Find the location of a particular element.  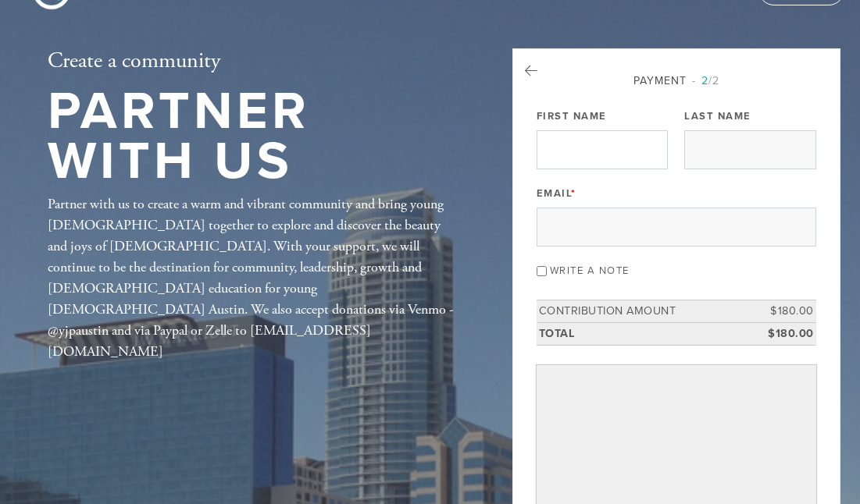

h2: Create a community is located at coordinates (255, 61).